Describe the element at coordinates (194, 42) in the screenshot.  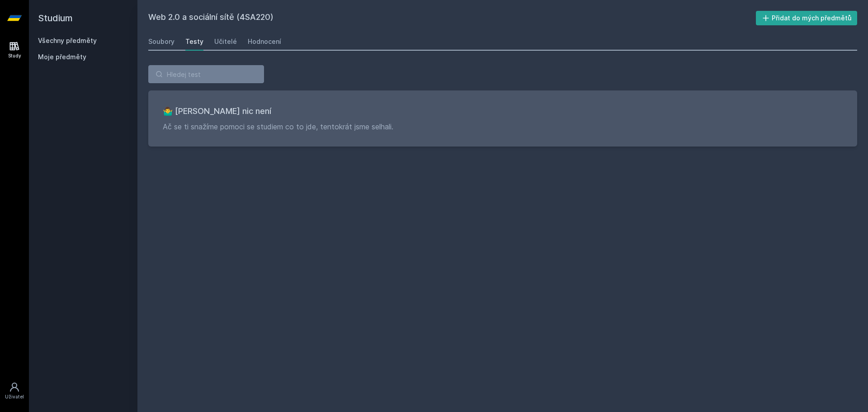
I see `a: Testy` at that location.